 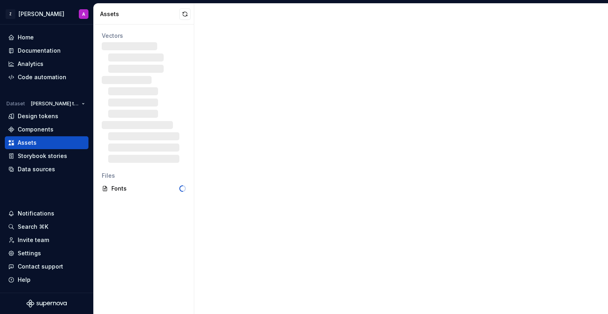 I want to click on a: Fonts, so click(x=144, y=189).